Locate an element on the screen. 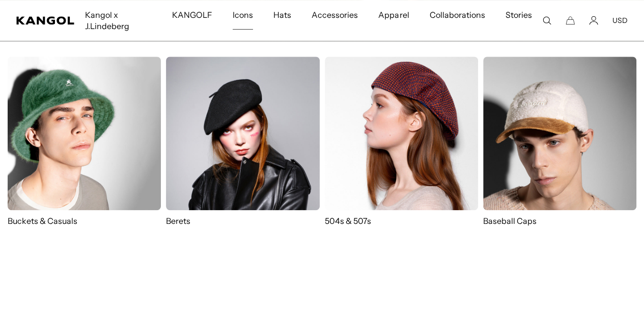  a: Account is located at coordinates (594, 20).